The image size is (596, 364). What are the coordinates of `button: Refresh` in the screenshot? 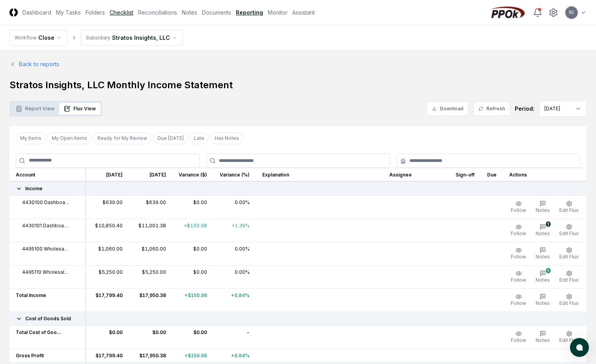 It's located at (492, 109).